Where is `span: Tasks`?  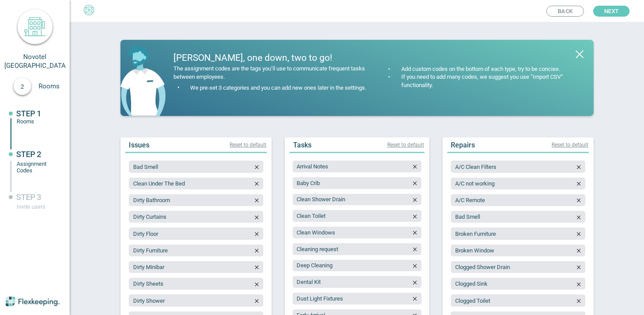 span: Tasks is located at coordinates (302, 145).